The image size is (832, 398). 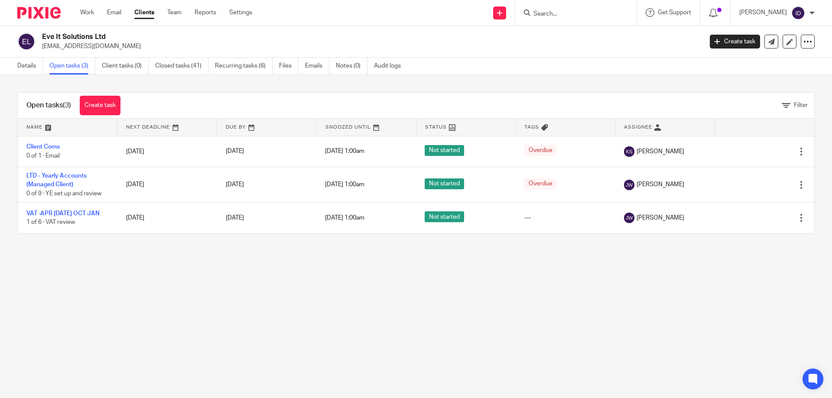 What do you see at coordinates (352, 66) in the screenshot?
I see `a: Notes (0)` at bounding box center [352, 66].